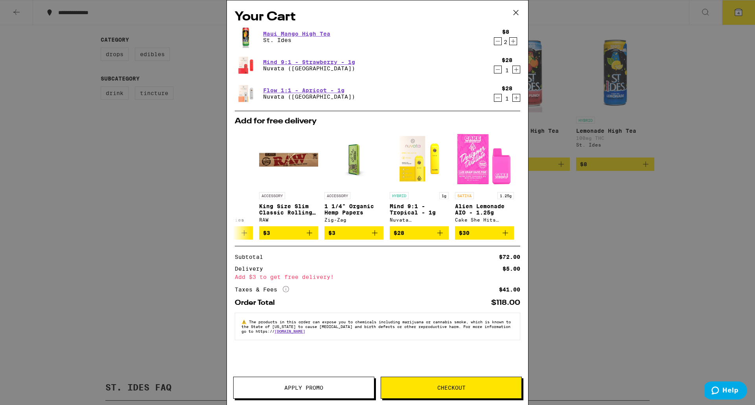  I want to click on span: Apply Promo, so click(304, 388).